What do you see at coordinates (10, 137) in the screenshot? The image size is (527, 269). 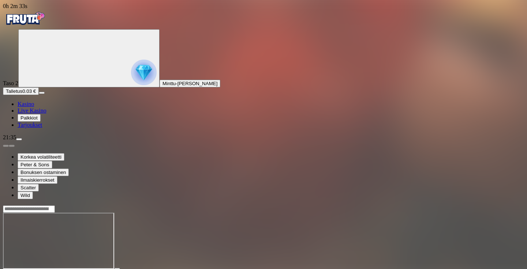 I see `span: 21:35` at bounding box center [10, 137].